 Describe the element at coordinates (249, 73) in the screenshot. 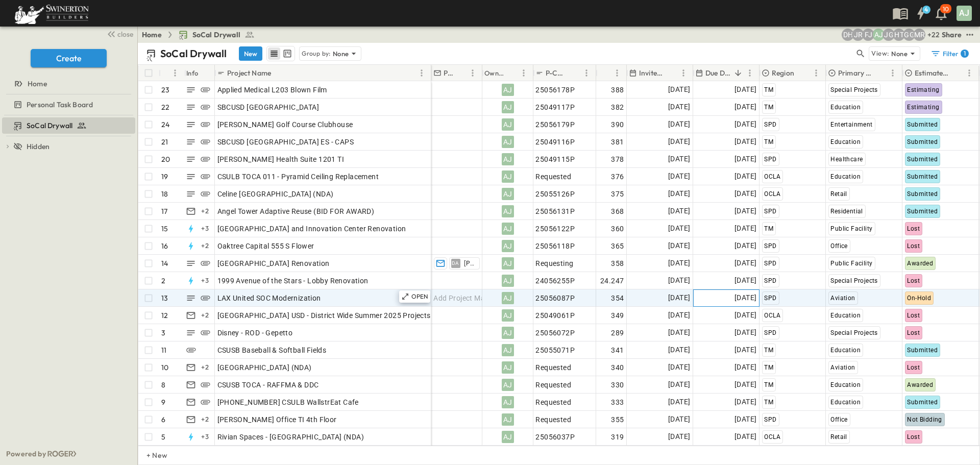

I see `p: Project Name` at that location.